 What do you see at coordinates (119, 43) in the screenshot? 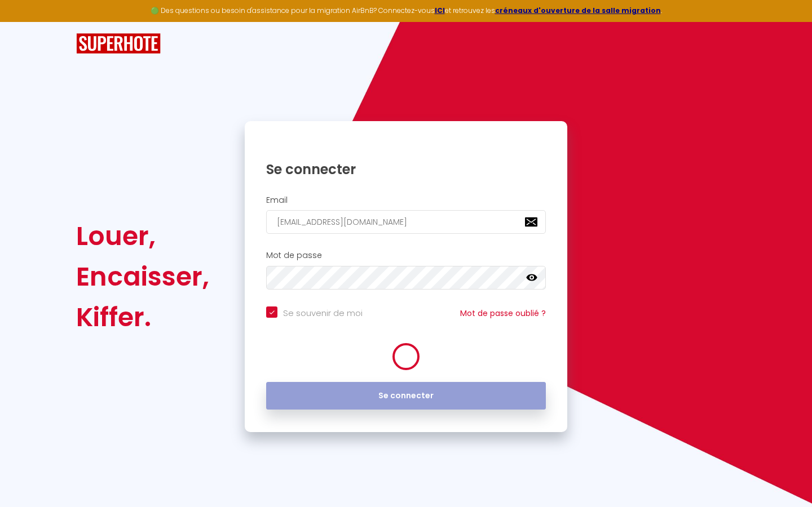
I see `img: SuperHote logo` at bounding box center [119, 43].